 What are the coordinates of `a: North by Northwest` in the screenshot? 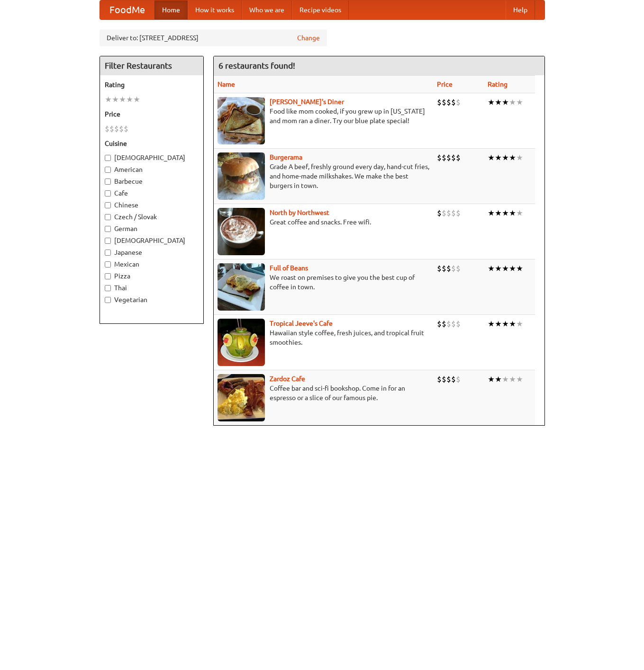 It's located at (299, 212).